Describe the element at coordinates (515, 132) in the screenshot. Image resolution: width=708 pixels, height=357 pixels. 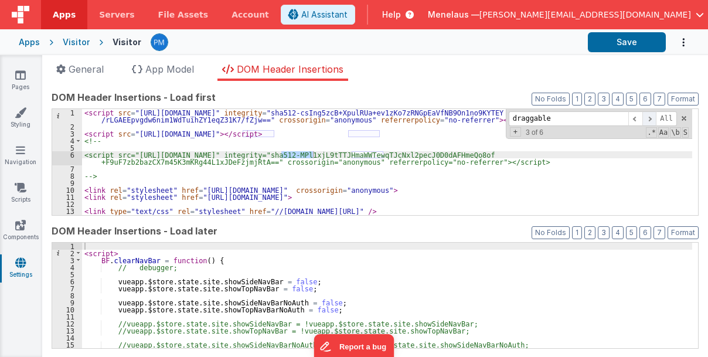
I see `span: Toggel Replace mode` at that location.